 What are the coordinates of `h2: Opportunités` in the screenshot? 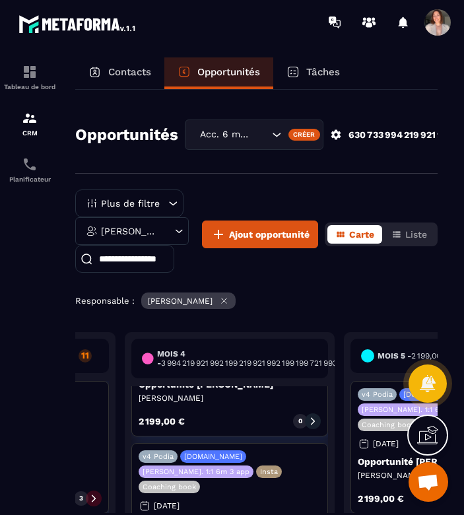 It's located at (127, 135).